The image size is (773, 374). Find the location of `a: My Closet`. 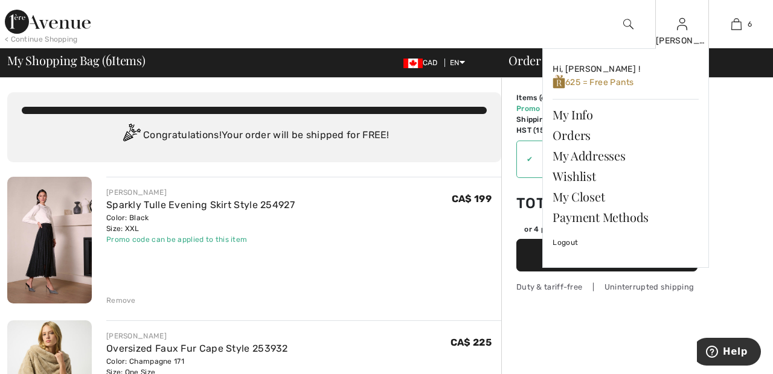

a: My Closet is located at coordinates (626, 197).